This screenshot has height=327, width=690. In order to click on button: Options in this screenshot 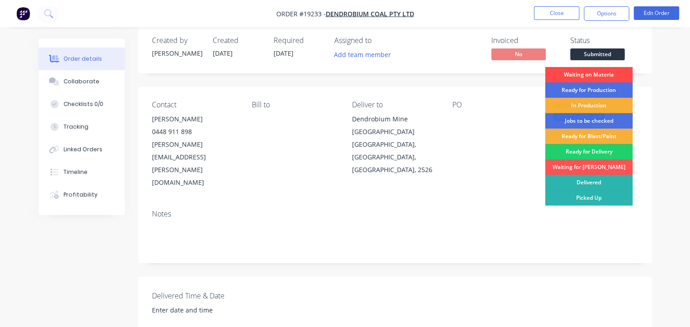, I will do `click(606, 14)`.